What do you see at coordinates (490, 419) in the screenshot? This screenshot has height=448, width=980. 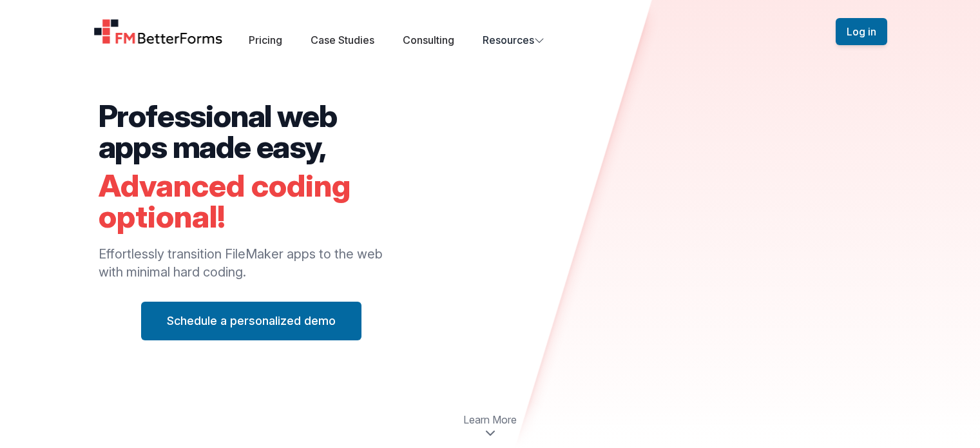 I see `span: Learn More` at bounding box center [490, 419].